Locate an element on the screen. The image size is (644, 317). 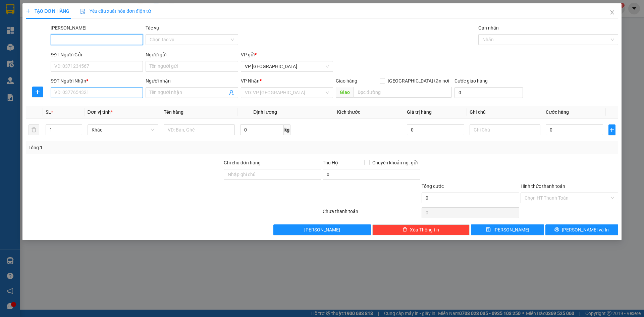
span: VP Nhận is located at coordinates (250, 81).